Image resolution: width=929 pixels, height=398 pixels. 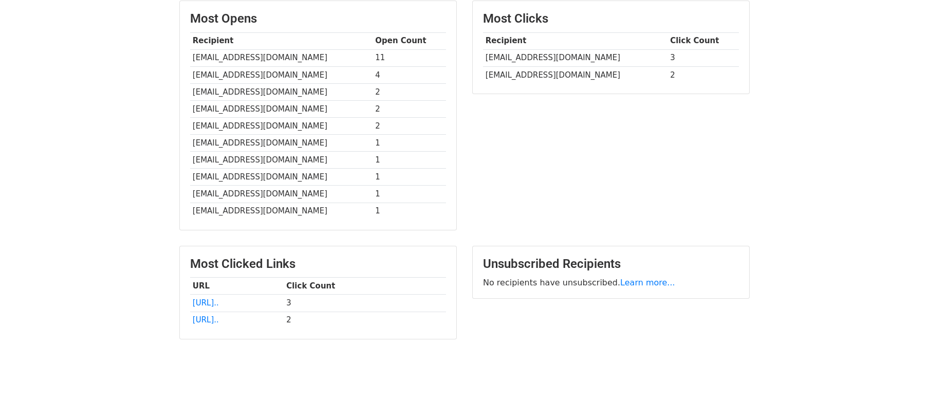 I want to click on td: 11, so click(x=409, y=58).